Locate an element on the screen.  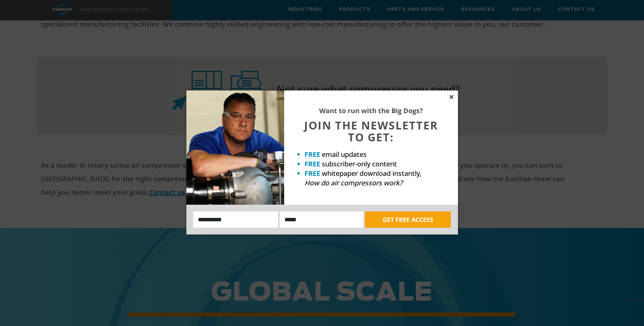
button: Close is located at coordinates (451, 97).